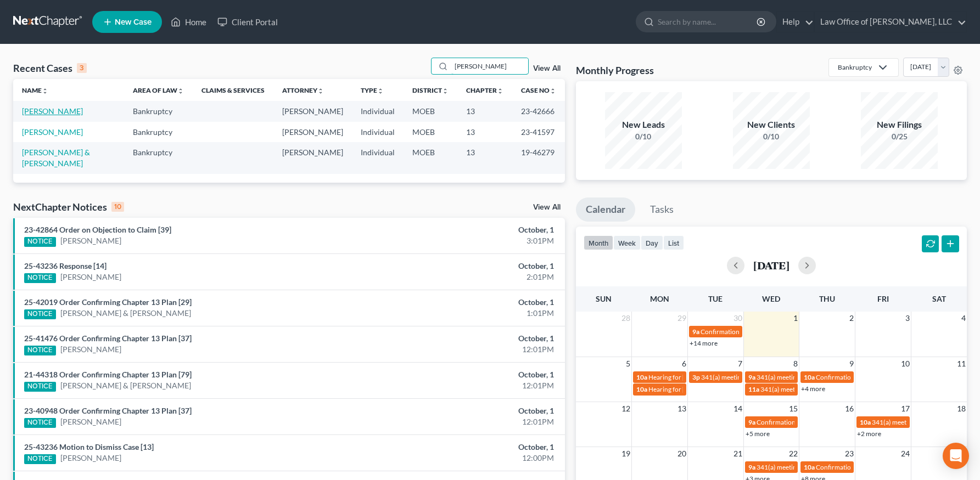 This screenshot has width=980, height=480. Describe the element at coordinates (539, 90) in the screenshot. I see `a: Case Nounfold_more` at that location.